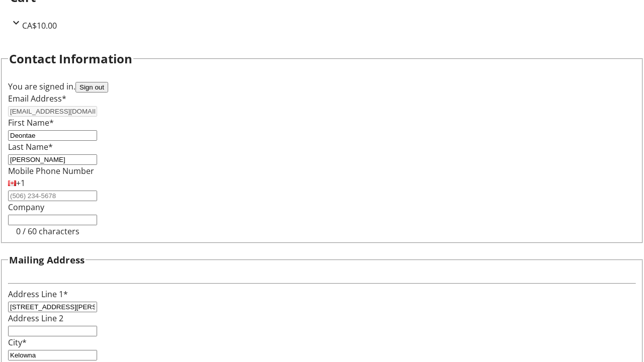 This screenshot has width=644, height=362. What do you see at coordinates (26, 207) in the screenshot?
I see `label: Company` at bounding box center [26, 207].